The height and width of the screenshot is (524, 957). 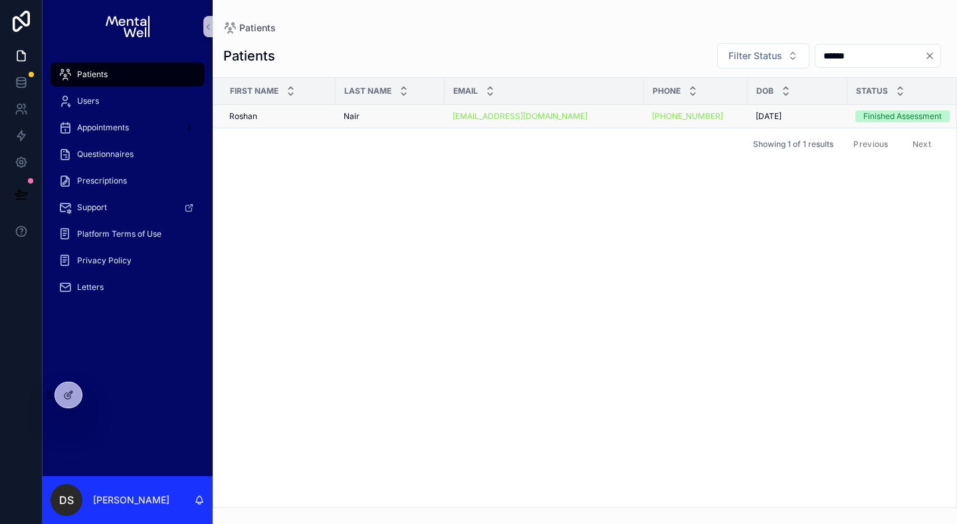 I want to click on a: Platform Terms of Use, so click(x=128, y=234).